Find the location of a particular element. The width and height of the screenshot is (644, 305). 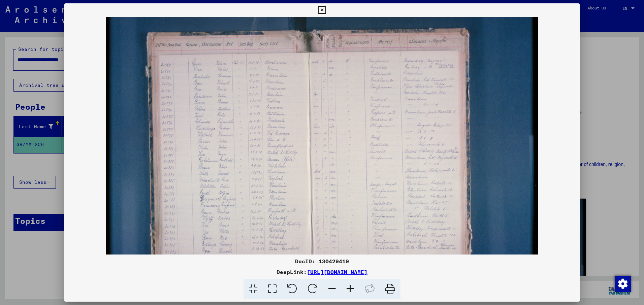

div: Change consent is located at coordinates (623, 284).